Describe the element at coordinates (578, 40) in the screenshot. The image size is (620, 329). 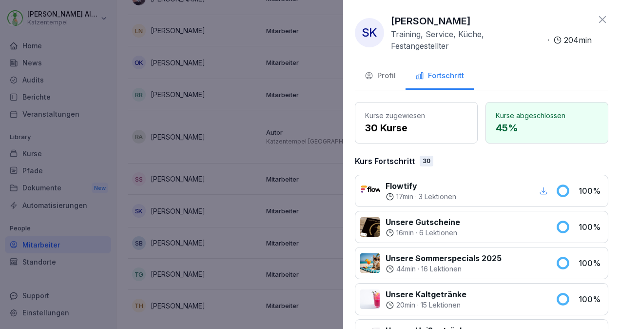
I see `p: 204 min` at that location.